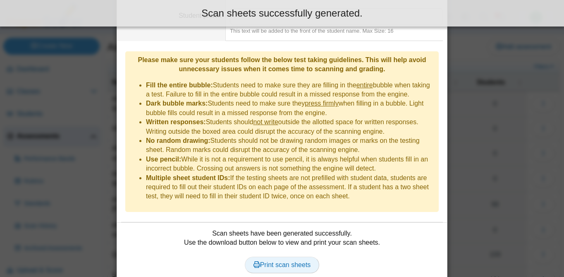 The height and width of the screenshot is (277, 564). What do you see at coordinates (322, 103) in the screenshot?
I see `u: press firmly` at bounding box center [322, 103].